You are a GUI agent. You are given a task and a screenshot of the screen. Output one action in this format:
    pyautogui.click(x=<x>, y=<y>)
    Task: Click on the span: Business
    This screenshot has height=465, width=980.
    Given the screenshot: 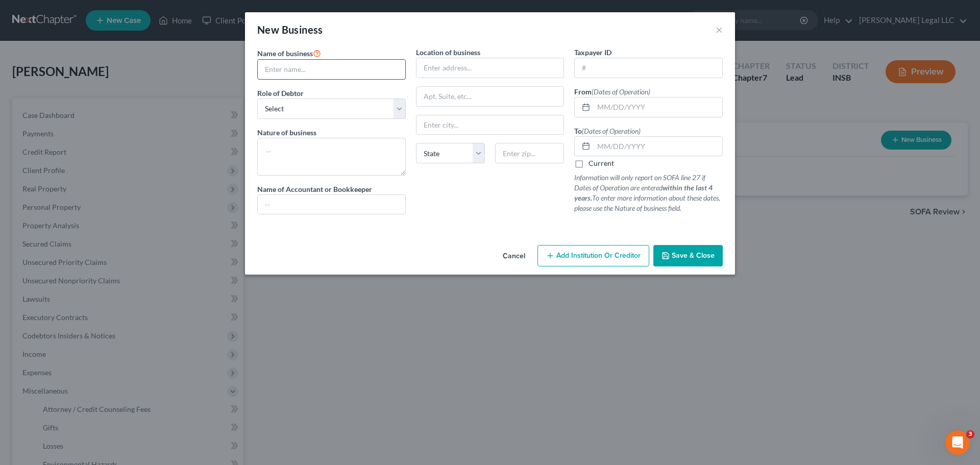 What is the action you would take?
    pyautogui.click(x=302, y=30)
    